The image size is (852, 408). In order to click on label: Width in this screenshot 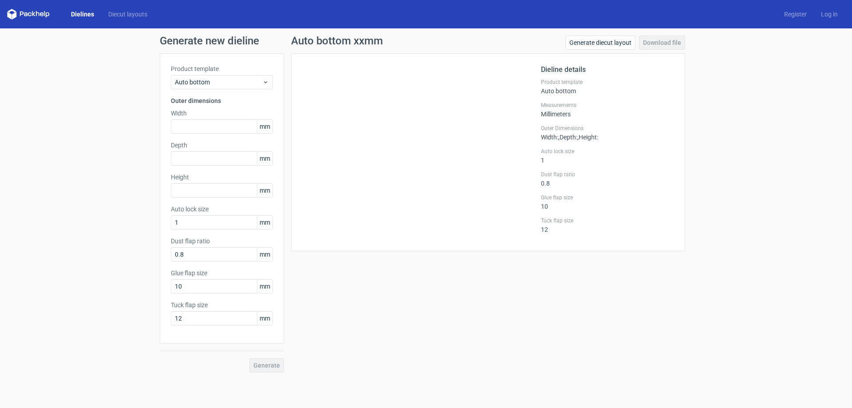, I will do `click(222, 113)`.